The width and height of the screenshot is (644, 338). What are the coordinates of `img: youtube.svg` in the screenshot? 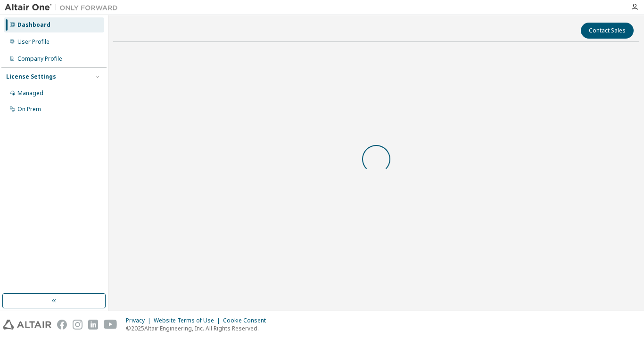 It's located at (111, 325).